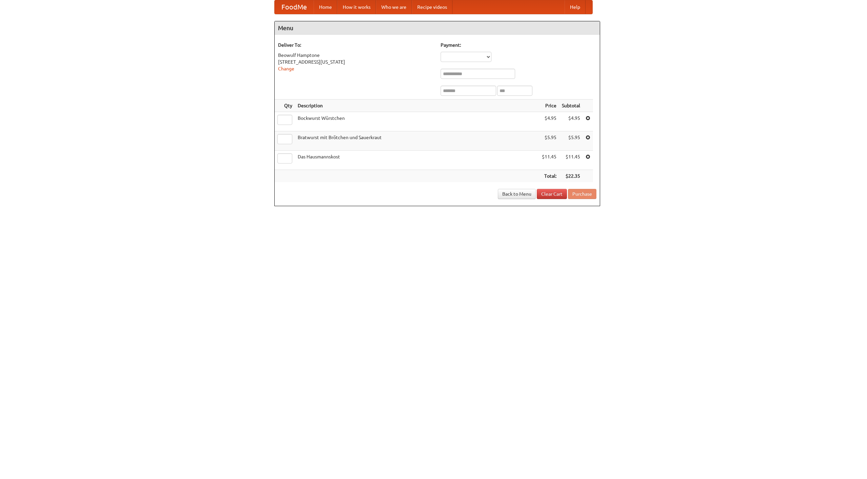 This screenshot has height=479, width=867. What do you see at coordinates (356, 55) in the screenshot?
I see `div: Beowulf Hamptone` at bounding box center [356, 55].